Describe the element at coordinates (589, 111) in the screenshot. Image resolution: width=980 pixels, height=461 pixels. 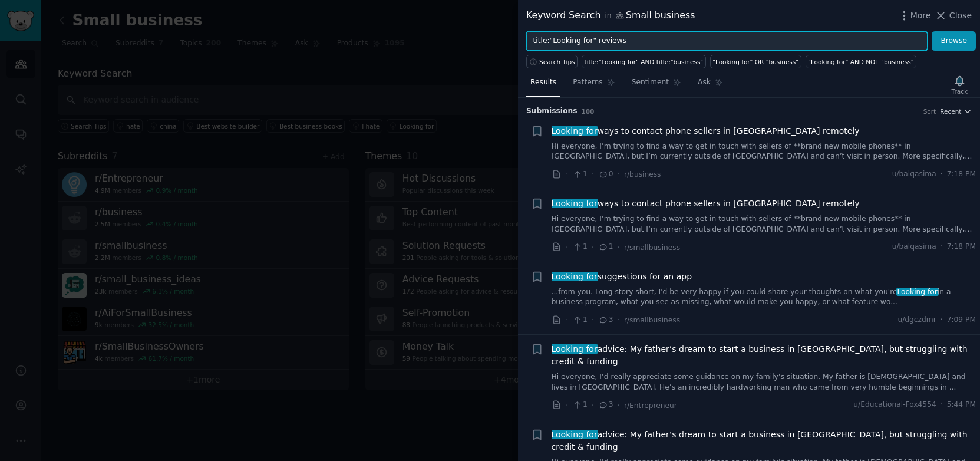
I see `span: 100` at that location.